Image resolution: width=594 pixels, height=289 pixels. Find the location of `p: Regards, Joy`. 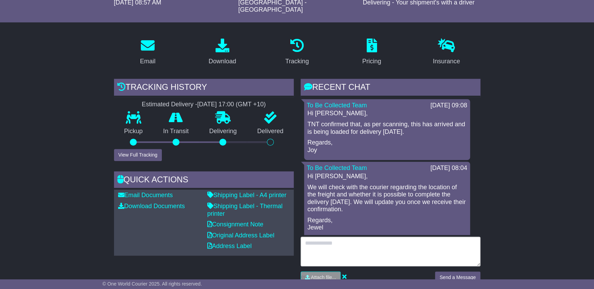

p: Regards, Joy is located at coordinates (387, 146).